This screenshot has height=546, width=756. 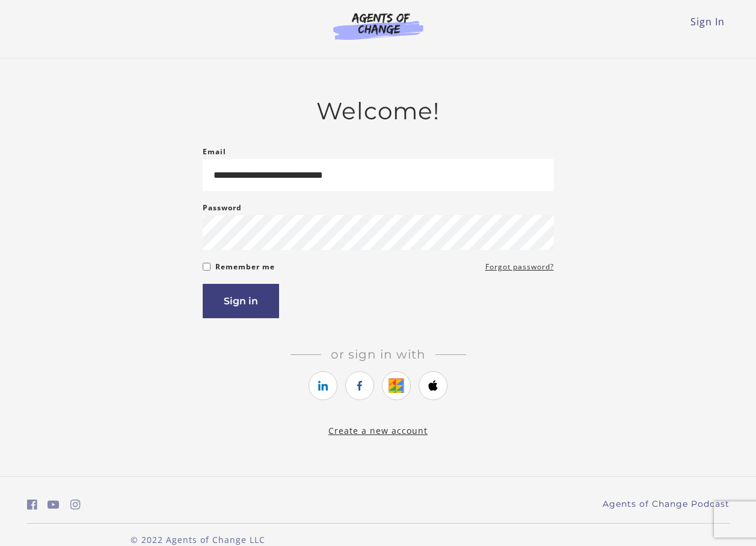 What do you see at coordinates (54, 504) in the screenshot?
I see `i: https://www.youtube.com/c/AgentsofChangeTestPrepbyMeaganMitchell (Open in a new window)` at bounding box center [54, 504].